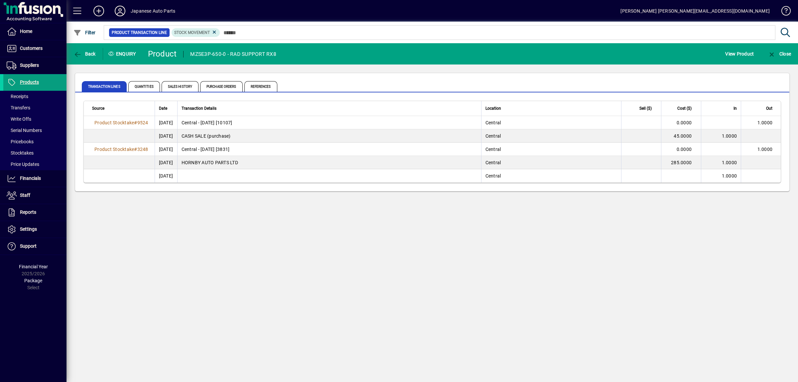  Describe the element at coordinates (681, 136) in the screenshot. I see `td: 45.0000` at that location.